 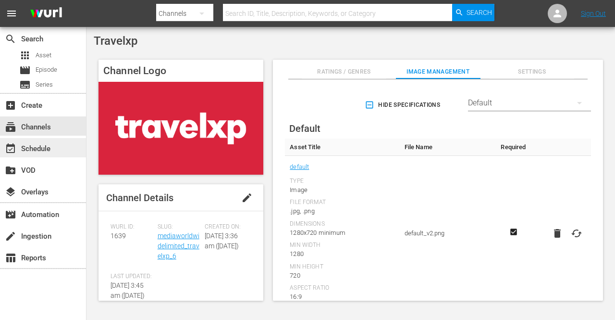 I want to click on span: edit, so click(x=247, y=198).